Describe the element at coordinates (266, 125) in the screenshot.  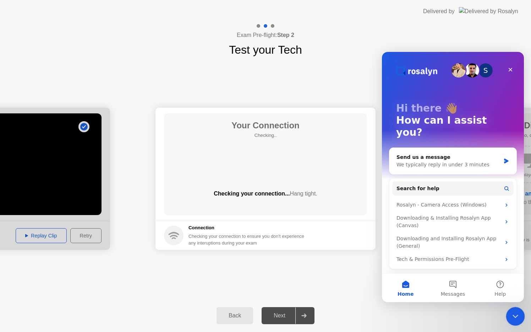
I see `h1: Your Connection` at that location.